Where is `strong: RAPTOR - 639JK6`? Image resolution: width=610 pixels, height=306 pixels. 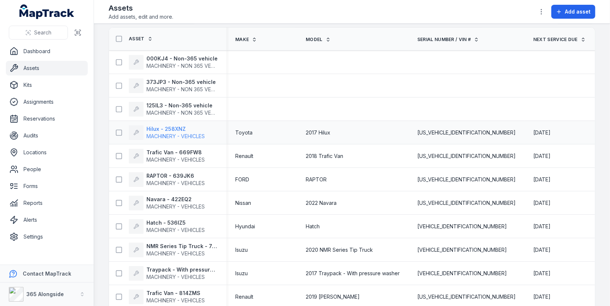 strong: RAPTOR - 639JK6 is located at coordinates (175, 176).